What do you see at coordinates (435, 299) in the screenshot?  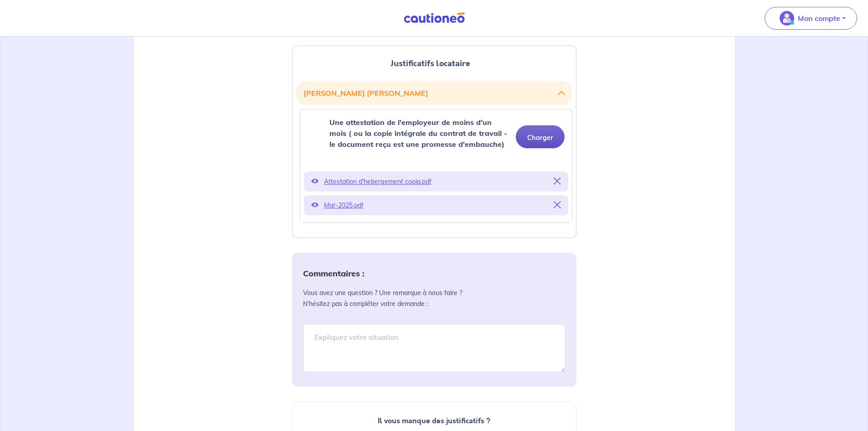 I see `p: Vous avez une question ? Une remarque à nous faire ? N’hésitez pas à compléter votre demande :` at bounding box center [435, 299].